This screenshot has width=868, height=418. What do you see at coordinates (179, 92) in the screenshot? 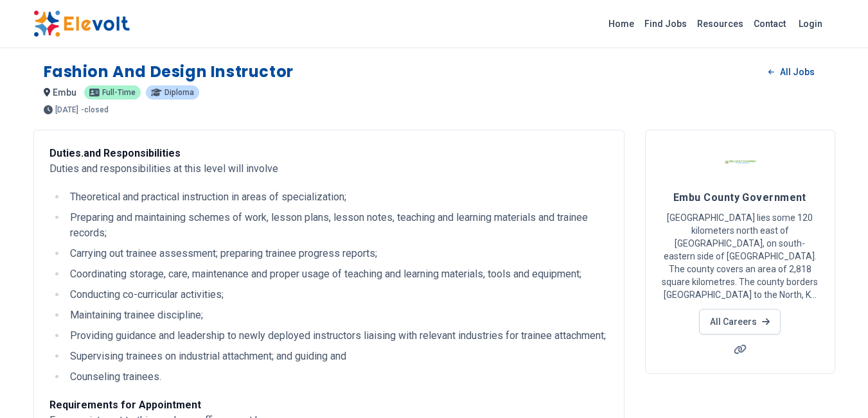
I see `span: Diploma` at bounding box center [179, 92].